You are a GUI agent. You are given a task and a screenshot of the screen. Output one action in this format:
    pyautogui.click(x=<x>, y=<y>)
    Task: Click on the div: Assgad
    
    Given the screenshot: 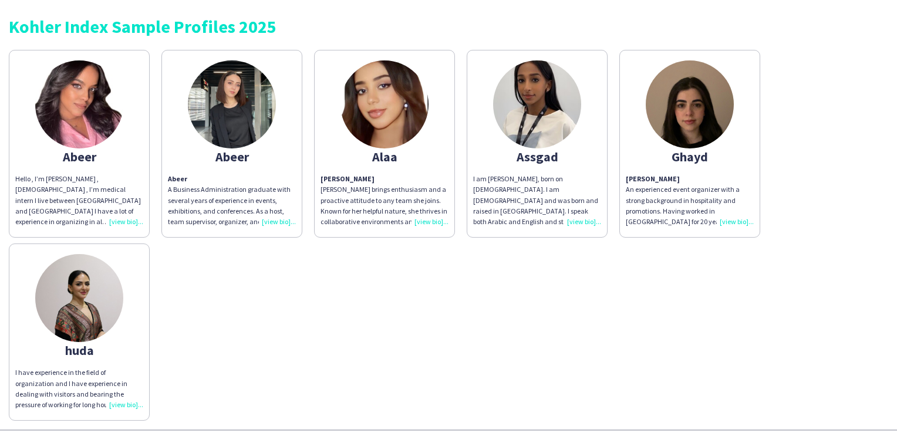 What is the action you would take?
    pyautogui.click(x=537, y=157)
    